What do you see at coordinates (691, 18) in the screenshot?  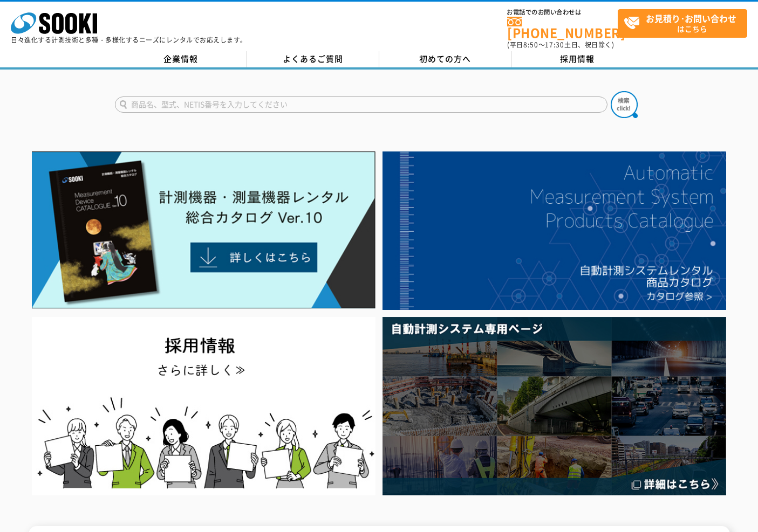 I see `strong: お見積り･お問い合わせ` at bounding box center [691, 18].